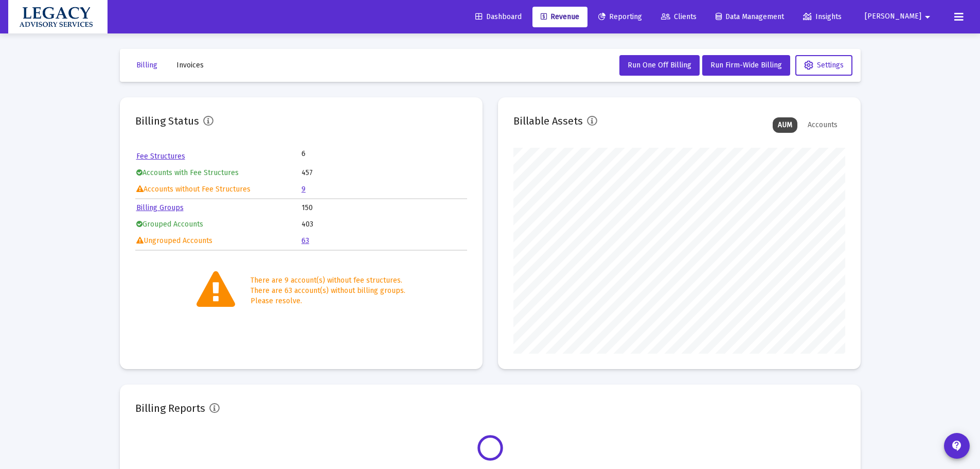  What do you see at coordinates (824, 65) in the screenshot?
I see `button: Settings` at bounding box center [824, 65].